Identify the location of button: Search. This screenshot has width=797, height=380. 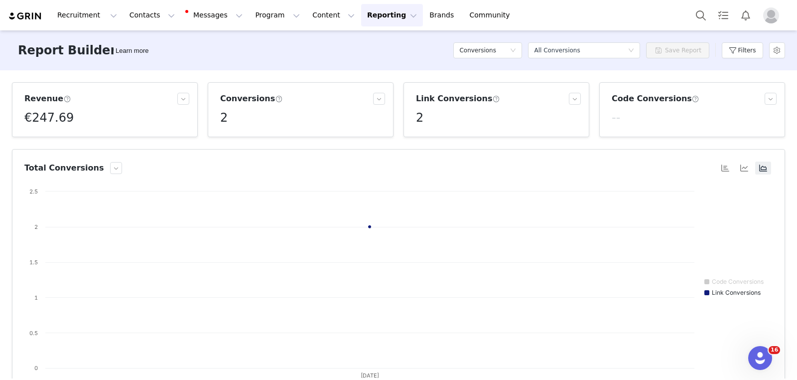
(701, 15).